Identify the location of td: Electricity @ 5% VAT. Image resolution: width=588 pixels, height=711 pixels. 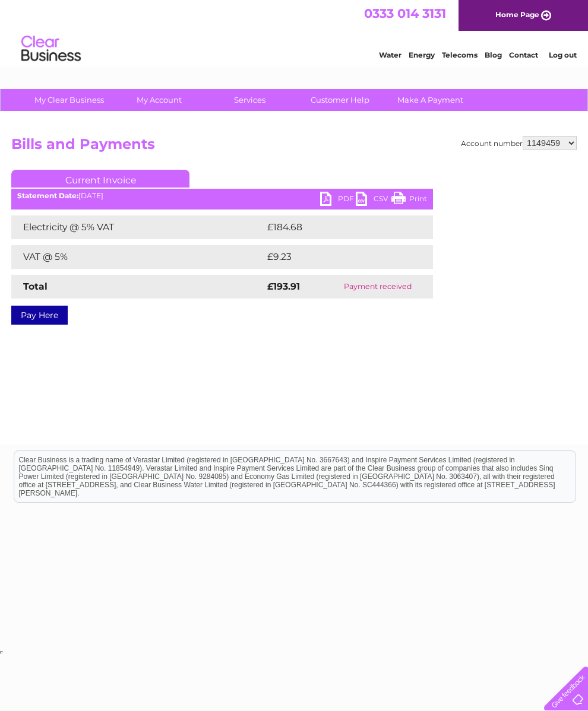
(138, 228).